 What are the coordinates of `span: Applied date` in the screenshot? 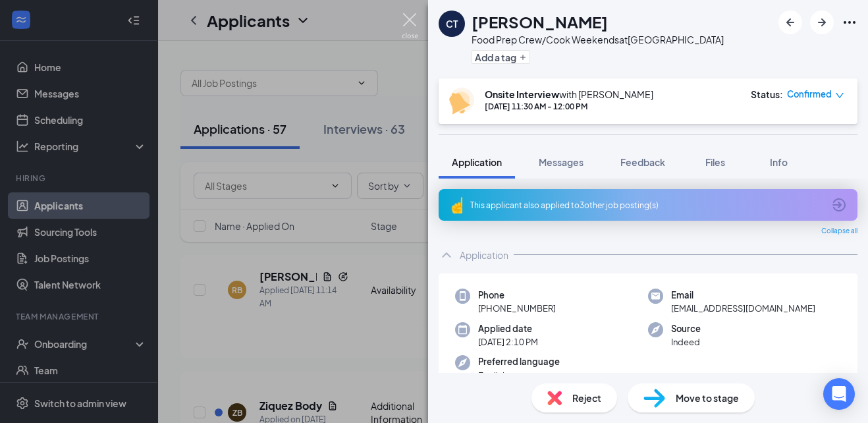 It's located at (508, 328).